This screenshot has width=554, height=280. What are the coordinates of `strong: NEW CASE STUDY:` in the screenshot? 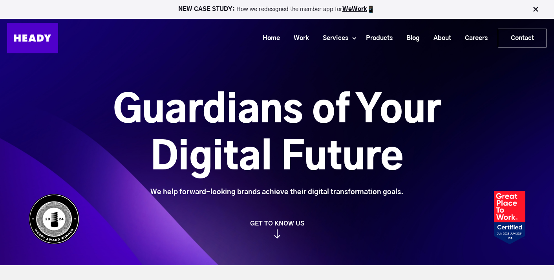 It's located at (207, 9).